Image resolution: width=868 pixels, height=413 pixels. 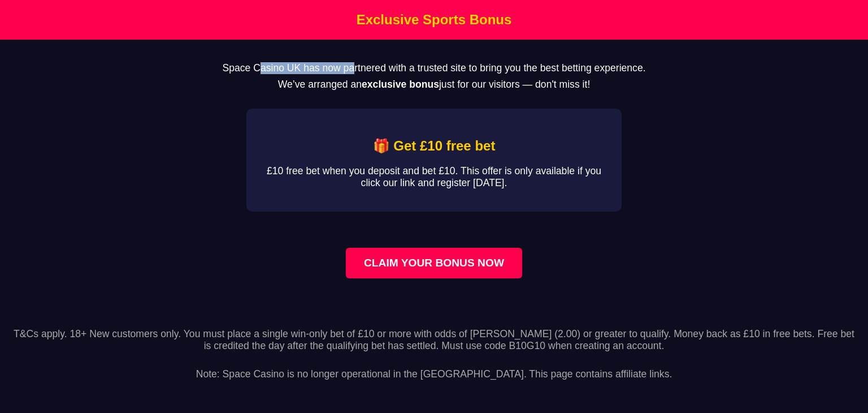 I want to click on a: Claim your bonus now, so click(x=434, y=263).